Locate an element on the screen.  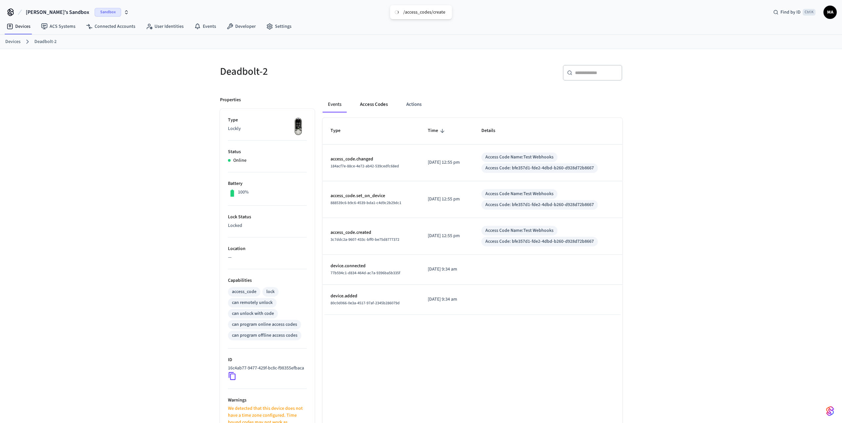
div: access_code is located at coordinates (244, 292).